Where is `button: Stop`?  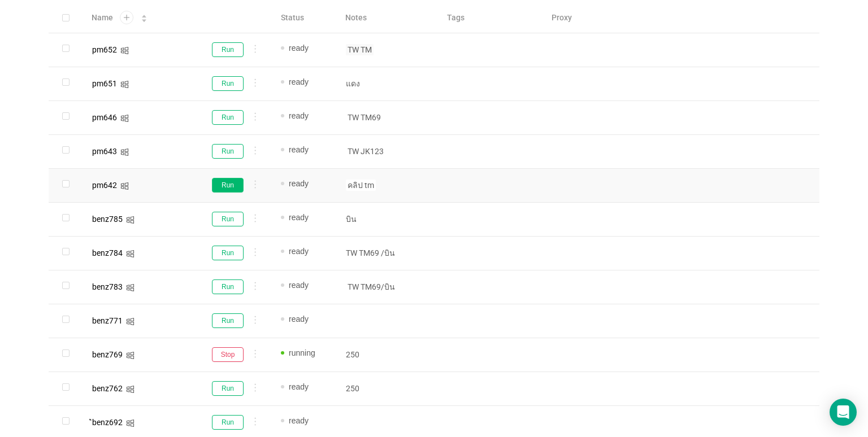 button: Stop is located at coordinates (228, 354).